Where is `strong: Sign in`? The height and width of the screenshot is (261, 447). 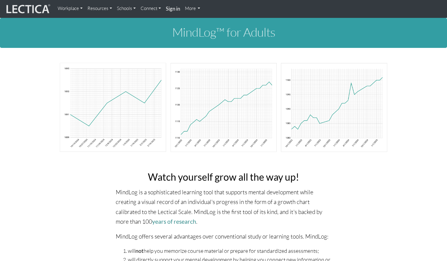 strong: Sign in is located at coordinates (173, 8).